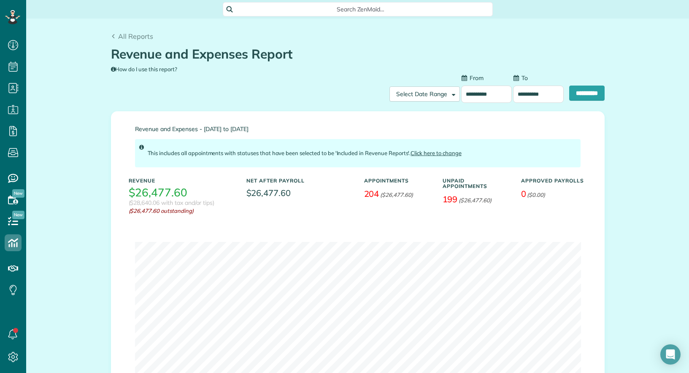  Describe the element at coordinates (475, 183) in the screenshot. I see `h5: Unpaid Appointments` at that location.